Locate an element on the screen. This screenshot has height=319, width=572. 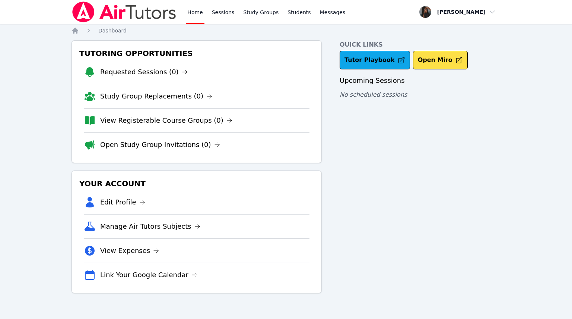
a: Manage Air Tutors Subjects is located at coordinates (150, 226).